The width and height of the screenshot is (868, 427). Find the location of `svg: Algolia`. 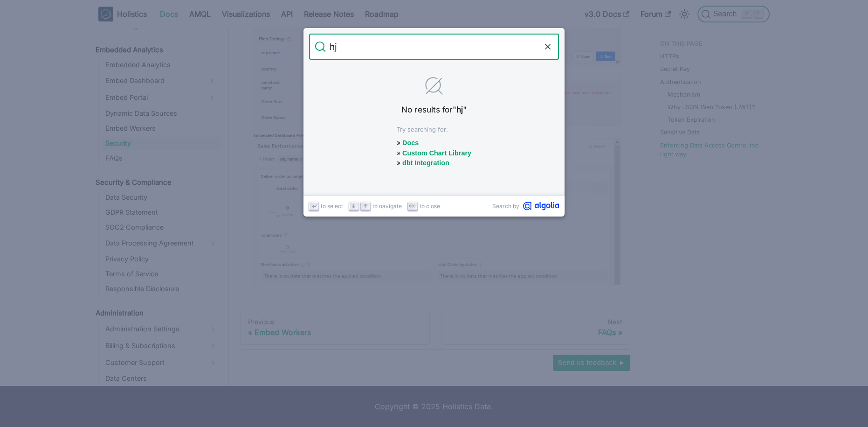

svg: Algolia is located at coordinates (541, 206).